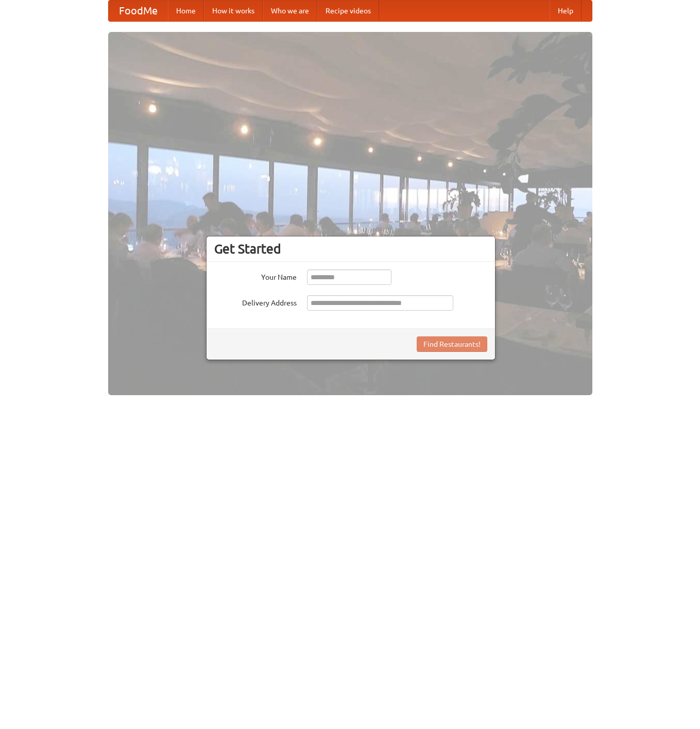  I want to click on a: Who we are, so click(290, 11).